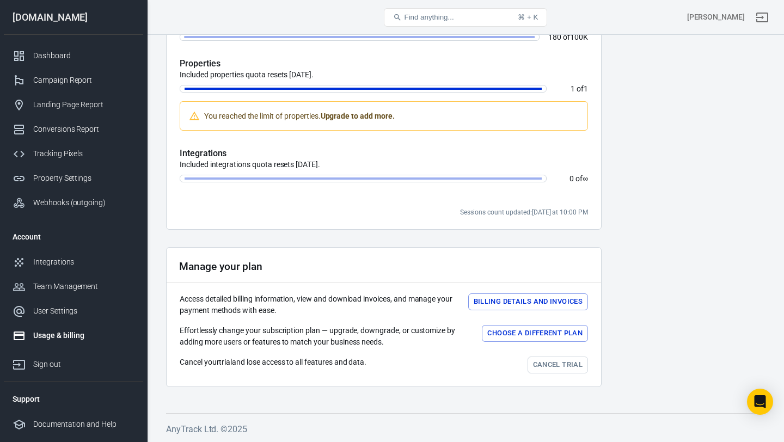 The height and width of the screenshot is (442, 784). Describe the element at coordinates (73, 80) in the screenshot. I see `a: Campaign Report` at that location.